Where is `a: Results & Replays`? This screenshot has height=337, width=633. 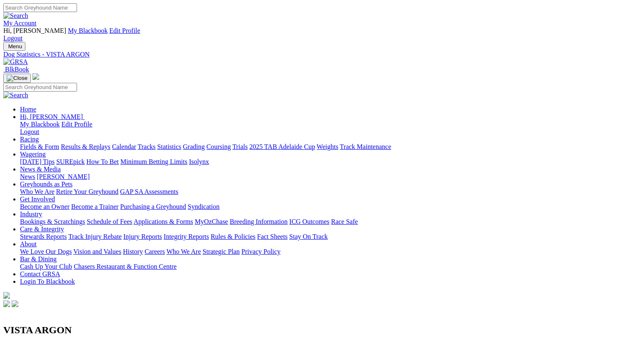
a: Results & Replays is located at coordinates (85, 147).